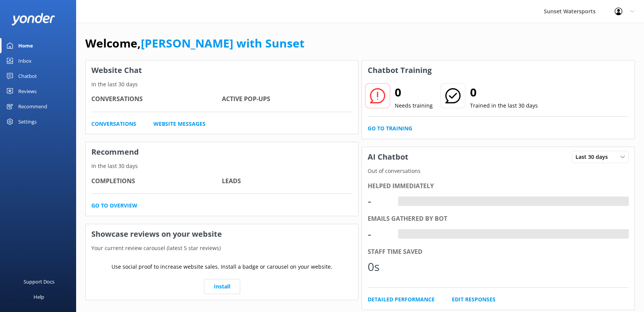  What do you see at coordinates (379, 267) in the screenshot?
I see `div: 0s` at bounding box center [379, 267].